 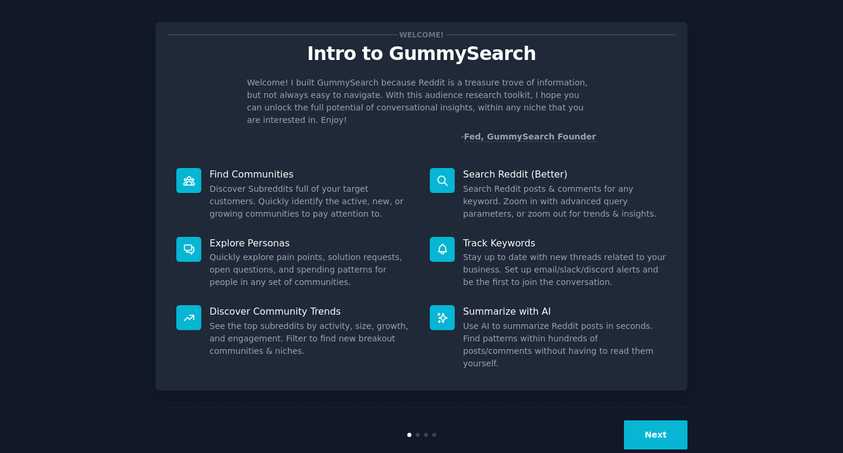 What do you see at coordinates (311, 338) in the screenshot?
I see `dd: See the top subreddits by activity, size, growth, and engagement. Filter to find new breakout com...` at bounding box center [311, 338].